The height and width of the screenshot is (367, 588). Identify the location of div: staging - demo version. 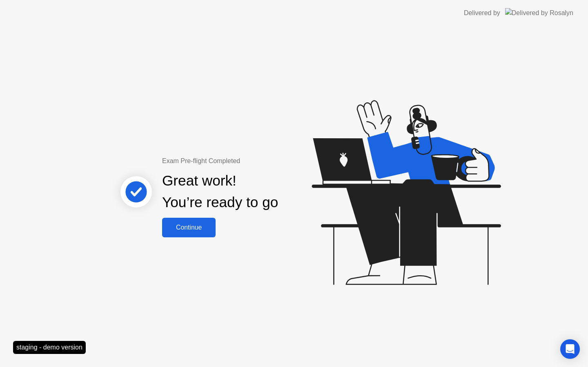
(49, 348).